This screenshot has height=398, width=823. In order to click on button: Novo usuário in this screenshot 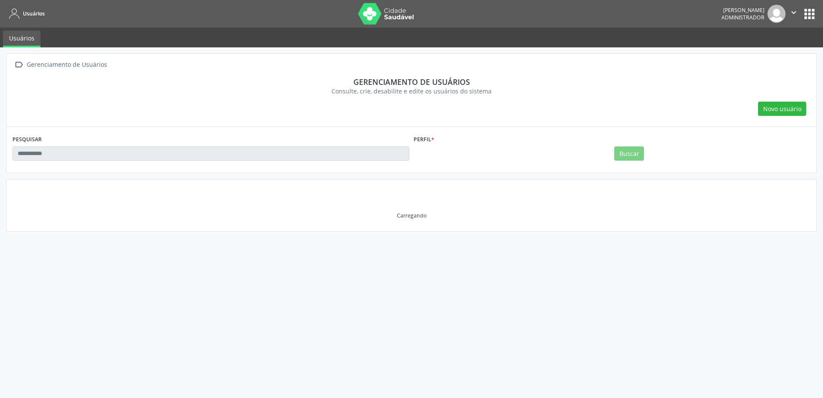, I will do `click(783, 109)`.